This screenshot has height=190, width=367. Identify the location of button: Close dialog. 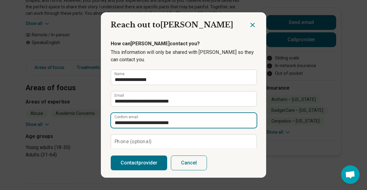
(252, 25).